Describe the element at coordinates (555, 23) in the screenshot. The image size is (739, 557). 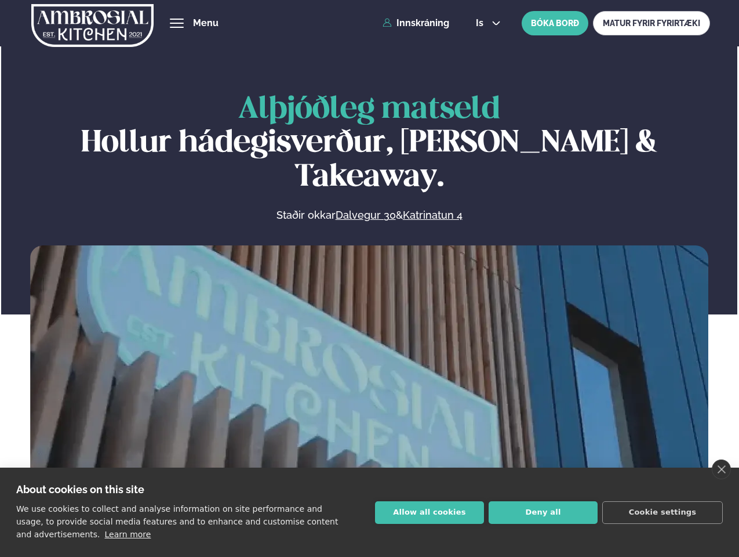
I see `button: BÓKA BORÐ` at that location.